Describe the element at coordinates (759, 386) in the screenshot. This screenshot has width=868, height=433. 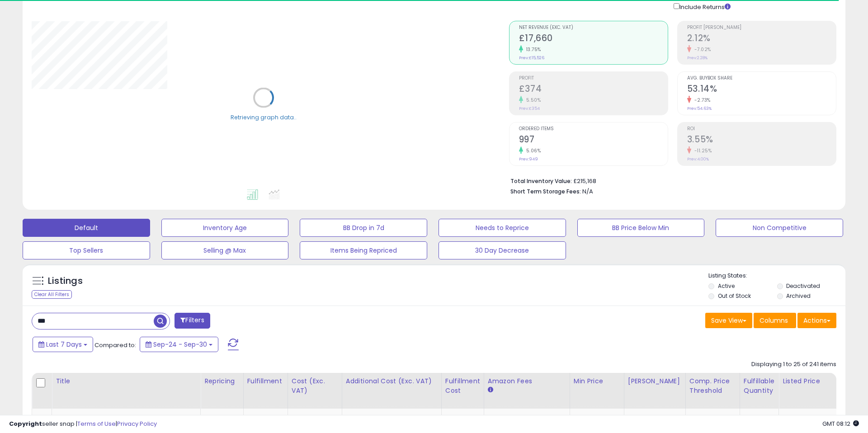
I see `div: Fulfillable Quantity` at that location.